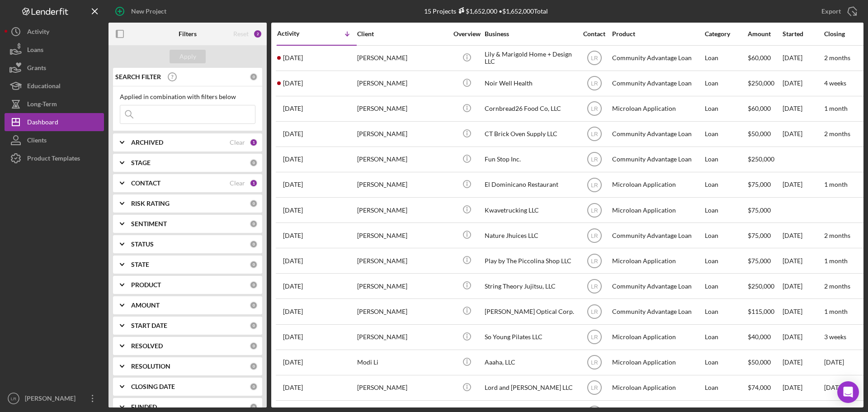 The image size is (868, 412). I want to click on div: Product Templates, so click(53, 159).